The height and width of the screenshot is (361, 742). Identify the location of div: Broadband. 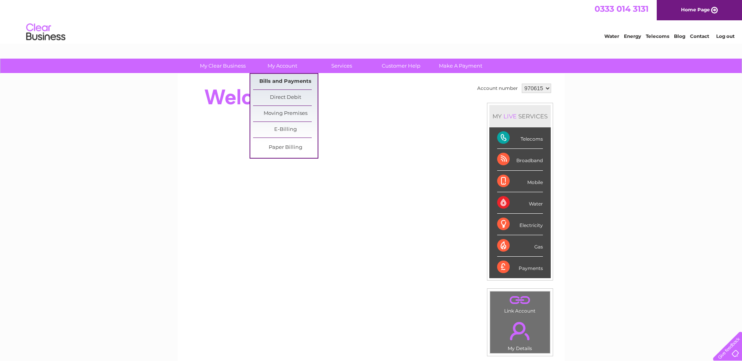
(520, 159).